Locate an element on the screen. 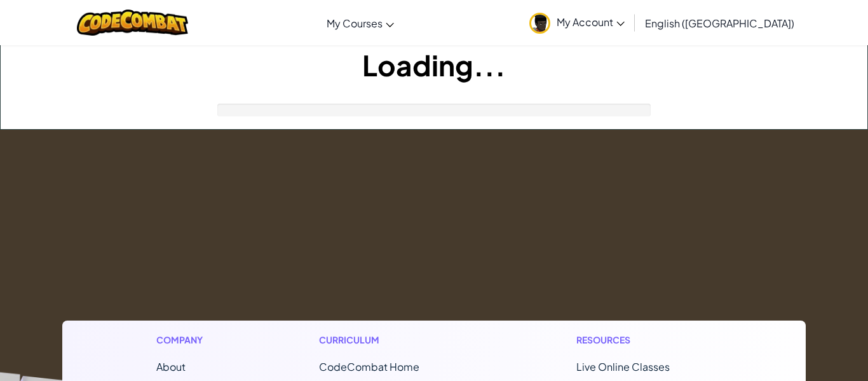  span: My Courses is located at coordinates (355, 23).